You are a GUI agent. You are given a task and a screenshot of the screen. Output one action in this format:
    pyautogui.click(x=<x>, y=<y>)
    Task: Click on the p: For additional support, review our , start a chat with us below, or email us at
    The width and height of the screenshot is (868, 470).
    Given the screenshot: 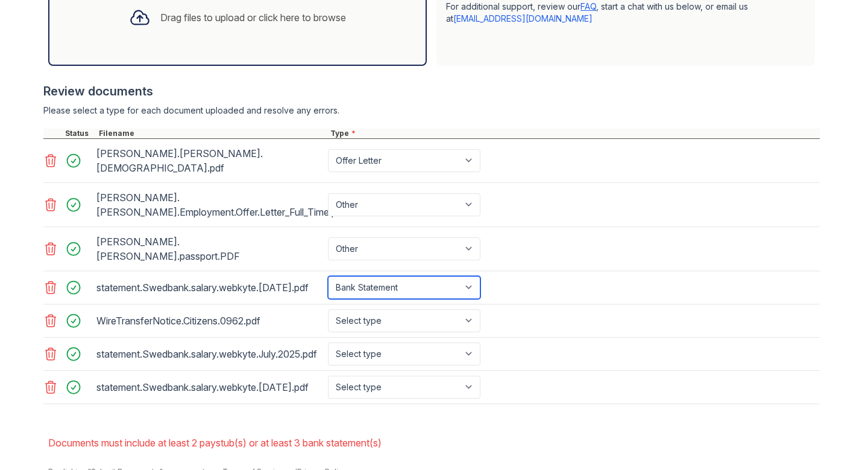 What is the action you would take?
    pyautogui.click(x=626, y=12)
    